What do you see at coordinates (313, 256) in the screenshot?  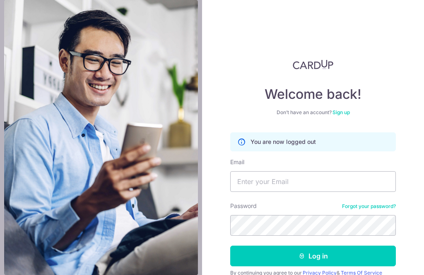 I see `button: Log in` at bounding box center [313, 256].